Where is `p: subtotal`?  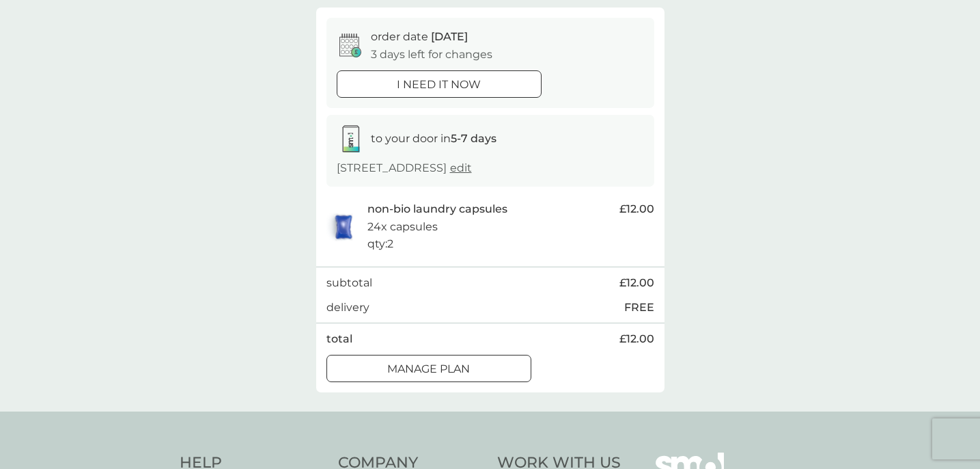
p: subtotal is located at coordinates (349, 283).